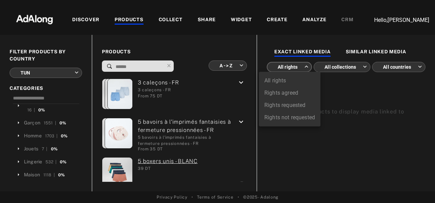 This screenshot has width=435, height=203. What do you see at coordinates (290, 105) in the screenshot?
I see `li: Rights requested` at bounding box center [290, 105].